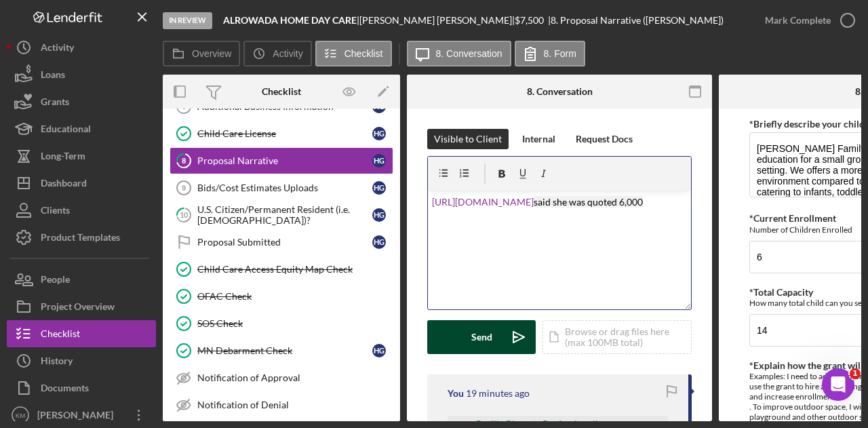  Describe the element at coordinates (468, 139) in the screenshot. I see `div: Visible to Client` at that location.